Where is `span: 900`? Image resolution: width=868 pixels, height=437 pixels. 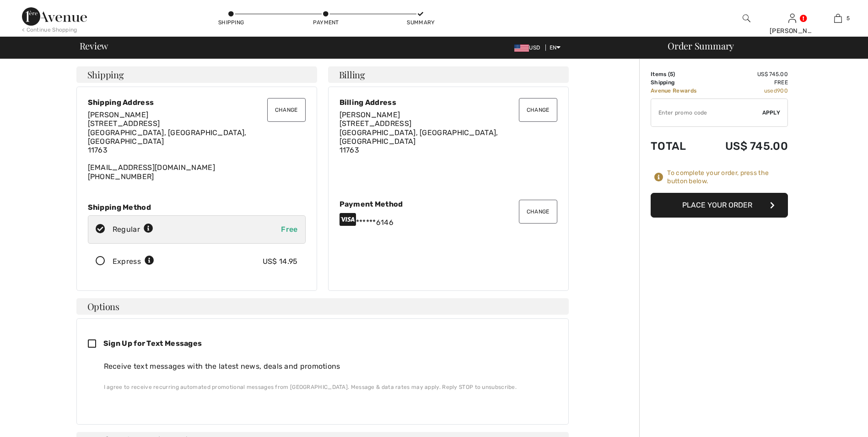 span: 900 is located at coordinates (782, 91).